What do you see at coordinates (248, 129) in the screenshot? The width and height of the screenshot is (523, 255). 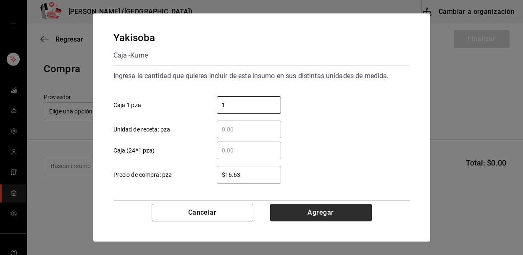 I see `input: Unidad de receta: pza` at bounding box center [248, 129].